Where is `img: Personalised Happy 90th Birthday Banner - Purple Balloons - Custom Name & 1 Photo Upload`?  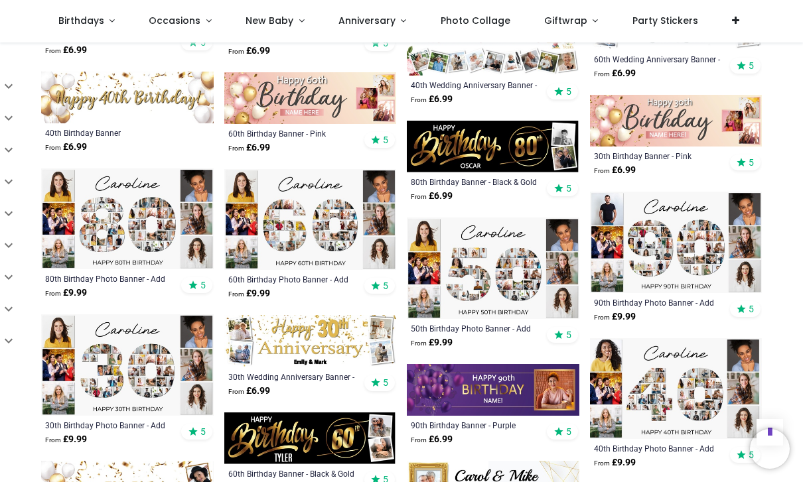
img: Personalised Happy 90th Birthday Banner - Purple Balloons - Custom Name & 1 Photo Upload is located at coordinates (493, 390).